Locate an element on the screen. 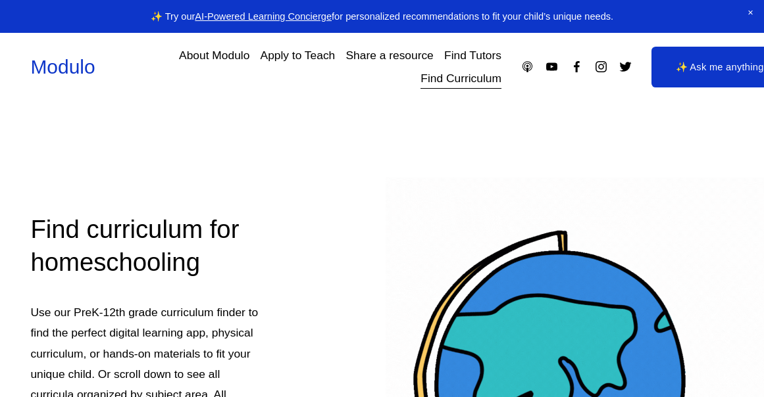 This screenshot has width=764, height=397. a: Find Tutors is located at coordinates (473, 55).